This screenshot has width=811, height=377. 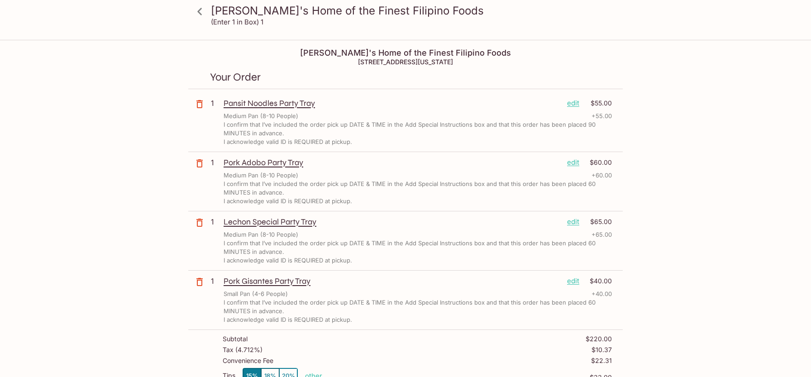 What do you see at coordinates (391, 162) in the screenshot?
I see `p: Pork Adobo Party Tray` at bounding box center [391, 162].